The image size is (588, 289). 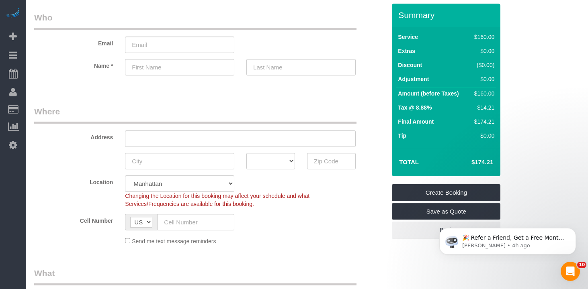 I want to click on div: $174.21, so click(x=483, y=122).